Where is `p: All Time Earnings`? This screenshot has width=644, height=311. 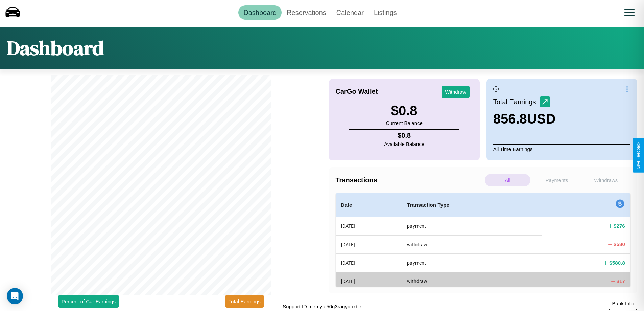 p: All Time Earnings is located at coordinates (562, 149).